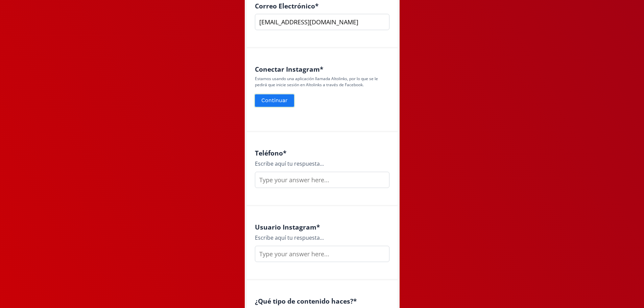 This screenshot has width=644, height=308. I want to click on button: Continuar, so click(274, 101).